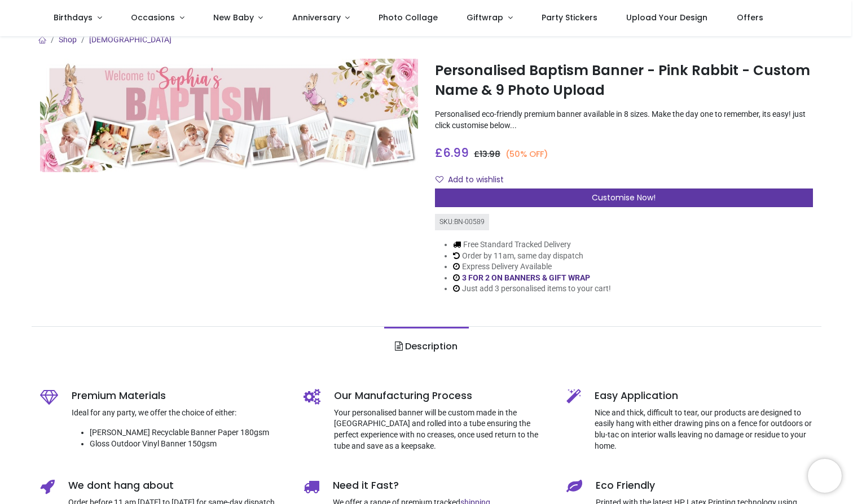 Image resolution: width=853 pixels, height=504 pixels. I want to click on h5: Our Manufacturing Process, so click(441, 395).